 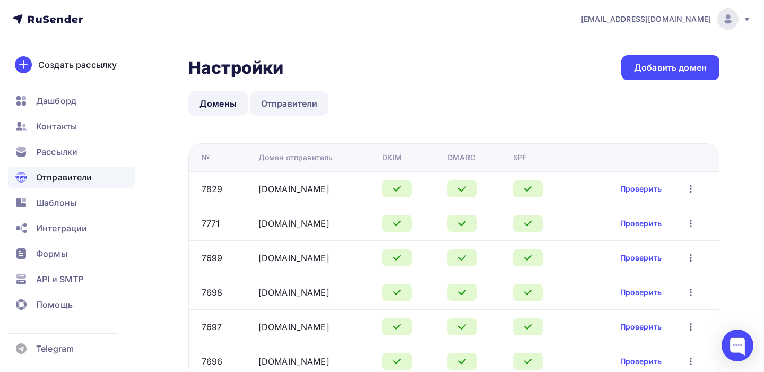 What do you see at coordinates (205, 158) in the screenshot?
I see `div: №` at bounding box center [205, 158].